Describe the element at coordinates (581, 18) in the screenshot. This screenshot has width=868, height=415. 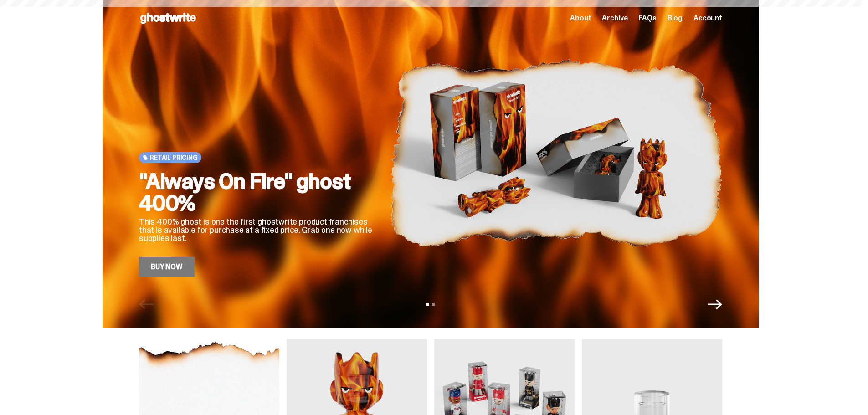
I see `span: About` at that location.